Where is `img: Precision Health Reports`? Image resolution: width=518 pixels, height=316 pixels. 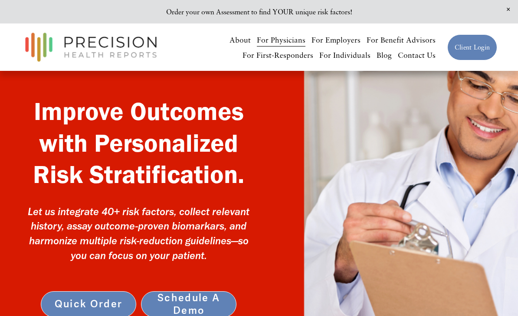
img: Precision Health Reports is located at coordinates (91, 47).